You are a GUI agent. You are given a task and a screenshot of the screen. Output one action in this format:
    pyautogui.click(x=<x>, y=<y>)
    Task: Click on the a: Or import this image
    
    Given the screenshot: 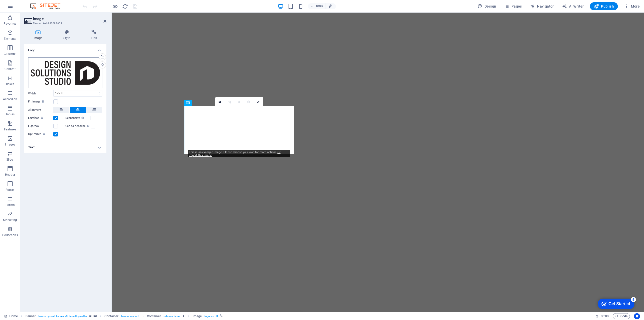 What is the action you would take?
    pyautogui.click(x=235, y=153)
    